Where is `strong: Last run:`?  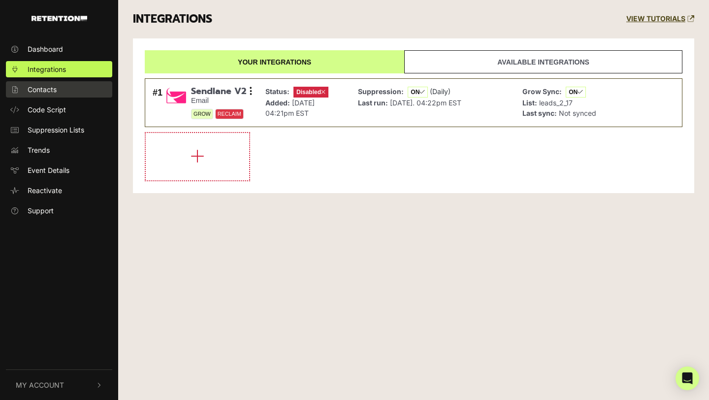
strong: Last run: is located at coordinates (373, 102).